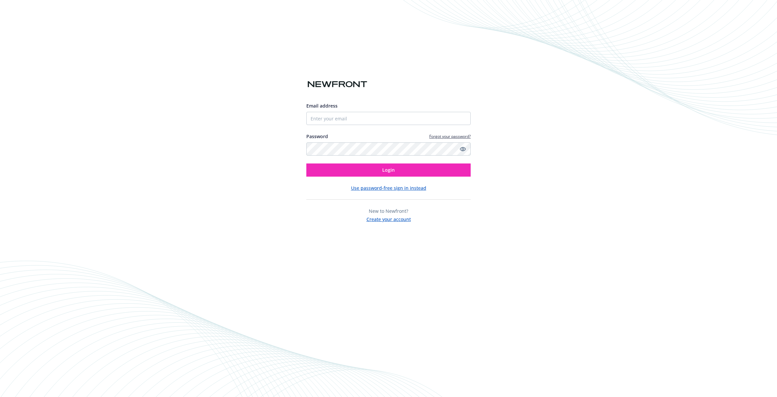 The width and height of the screenshot is (777, 397). I want to click on label: Password, so click(317, 136).